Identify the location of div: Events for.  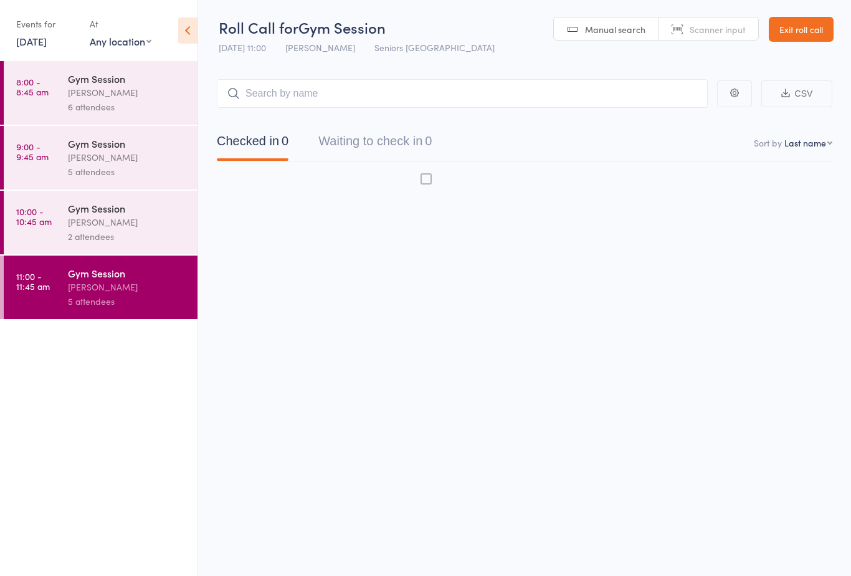
(47, 24).